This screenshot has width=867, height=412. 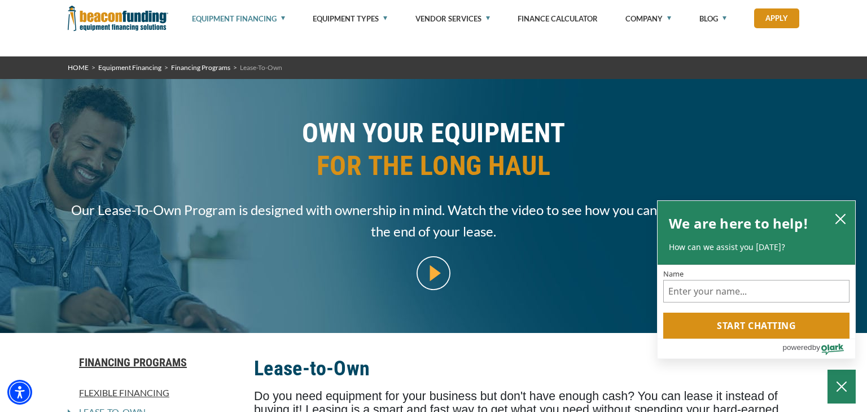 What do you see at coordinates (756, 291) in the screenshot?
I see `input: Name` at bounding box center [756, 291].